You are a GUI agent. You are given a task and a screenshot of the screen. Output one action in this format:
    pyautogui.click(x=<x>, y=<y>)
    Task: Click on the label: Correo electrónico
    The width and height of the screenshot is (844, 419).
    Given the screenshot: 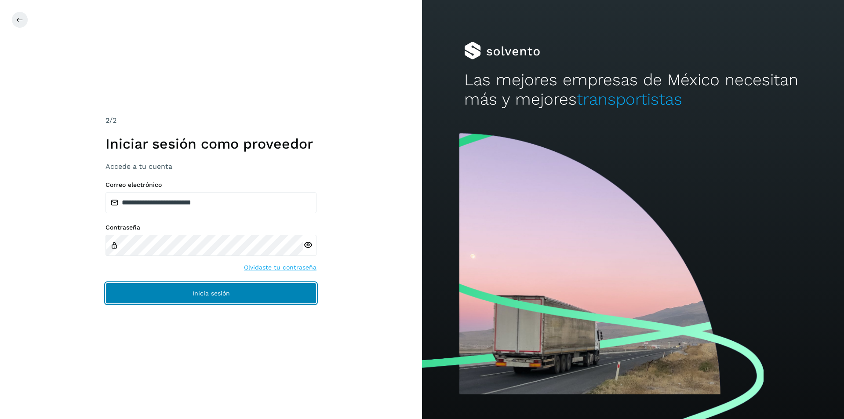 What is the action you would take?
    pyautogui.click(x=211, y=185)
    